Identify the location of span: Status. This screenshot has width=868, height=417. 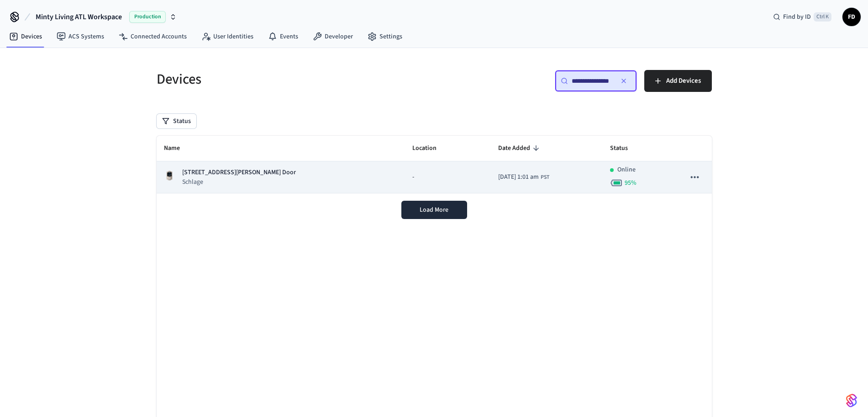
(625, 148).